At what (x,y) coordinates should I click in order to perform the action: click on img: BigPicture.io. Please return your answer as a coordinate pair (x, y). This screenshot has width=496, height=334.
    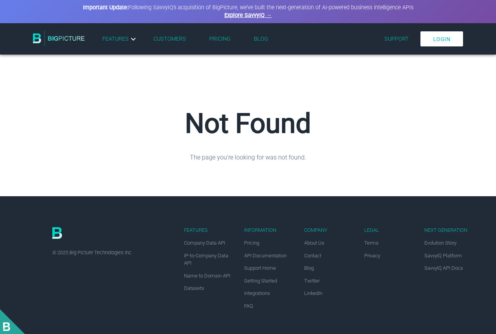
    Looking at the image, I should click on (59, 38).